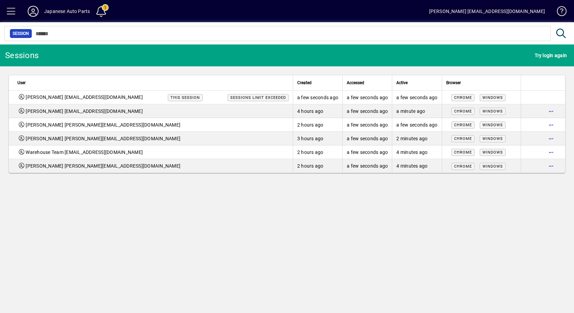  What do you see at coordinates (551, 55) in the screenshot?
I see `span: Try login again` at bounding box center [551, 55].